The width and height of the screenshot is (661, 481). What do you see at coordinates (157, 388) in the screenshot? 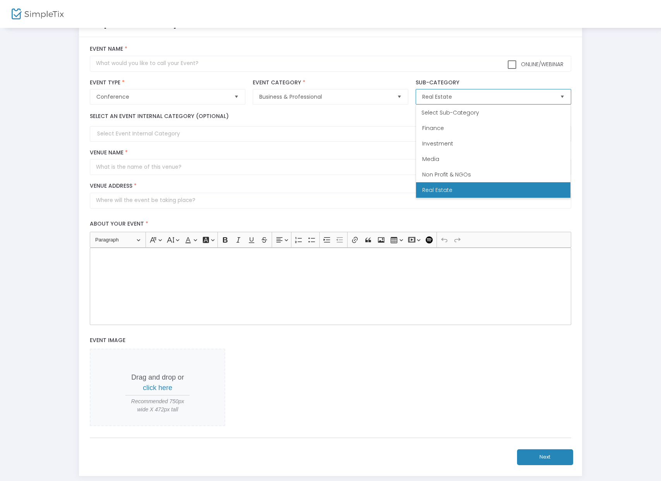
I see `span: click here` at bounding box center [157, 388].